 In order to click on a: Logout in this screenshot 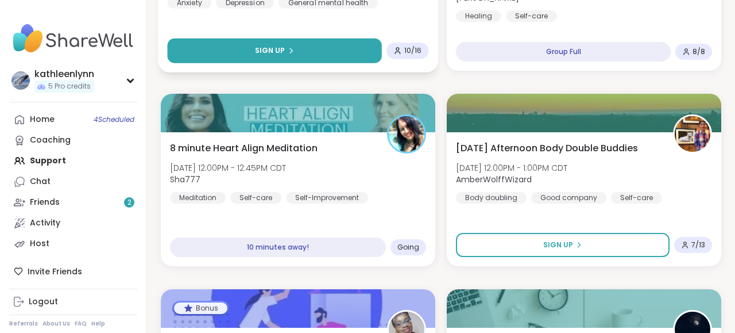, I will do `click(73, 302)`.